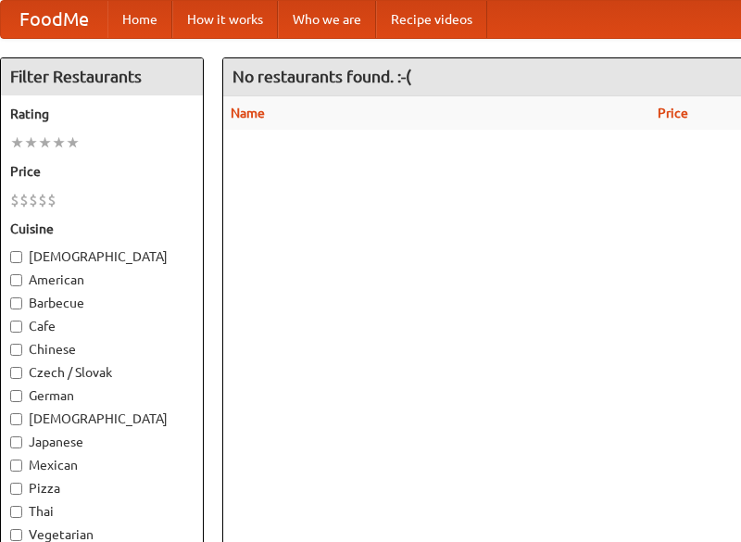 This screenshot has height=542, width=741. Describe the element at coordinates (16, 326) in the screenshot. I see `input: Cafe` at that location.